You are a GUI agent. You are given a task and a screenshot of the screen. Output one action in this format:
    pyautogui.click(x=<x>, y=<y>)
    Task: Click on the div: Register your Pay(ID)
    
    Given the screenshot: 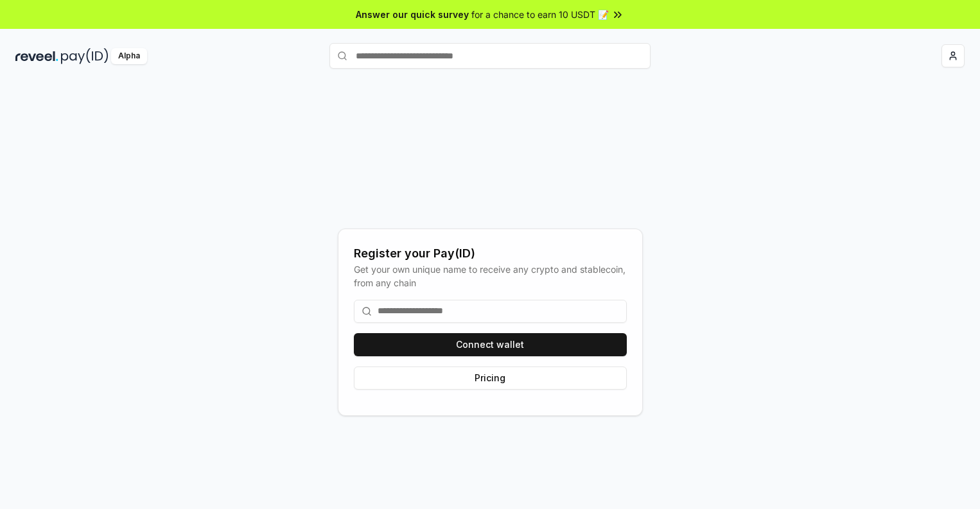 What is the action you would take?
    pyautogui.click(x=490, y=254)
    